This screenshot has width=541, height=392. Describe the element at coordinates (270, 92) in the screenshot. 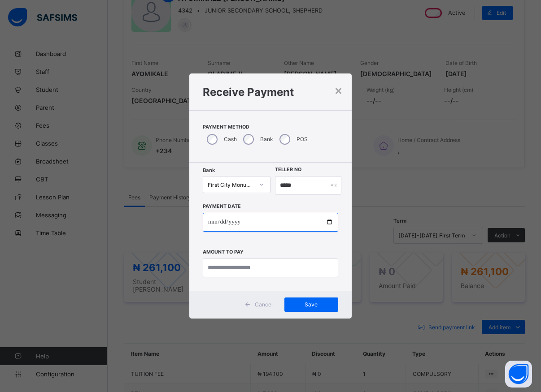

I see `h1: Receive Payment` at that location.